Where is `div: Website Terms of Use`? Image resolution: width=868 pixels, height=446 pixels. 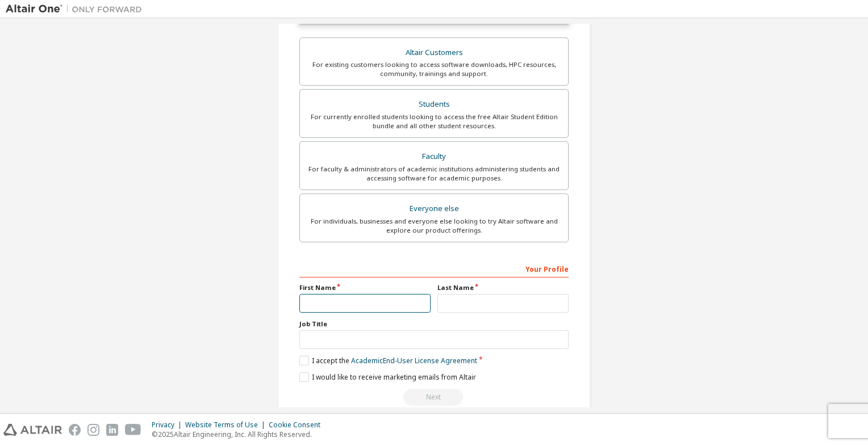 div: Website Terms of Use is located at coordinates (227, 425).